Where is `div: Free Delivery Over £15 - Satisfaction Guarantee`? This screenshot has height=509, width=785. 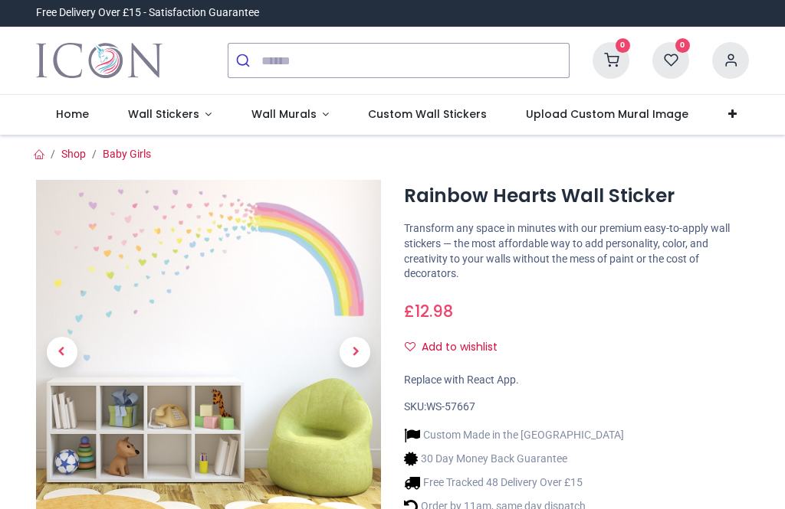 div: Free Delivery Over £15 - Satisfaction Guarantee is located at coordinates (147, 13).